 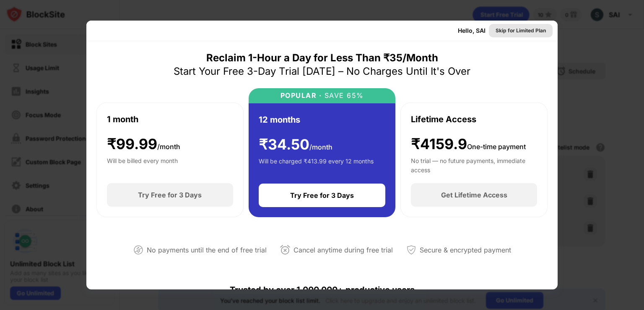 I want to click on img: cancel-anytime, so click(x=285, y=250).